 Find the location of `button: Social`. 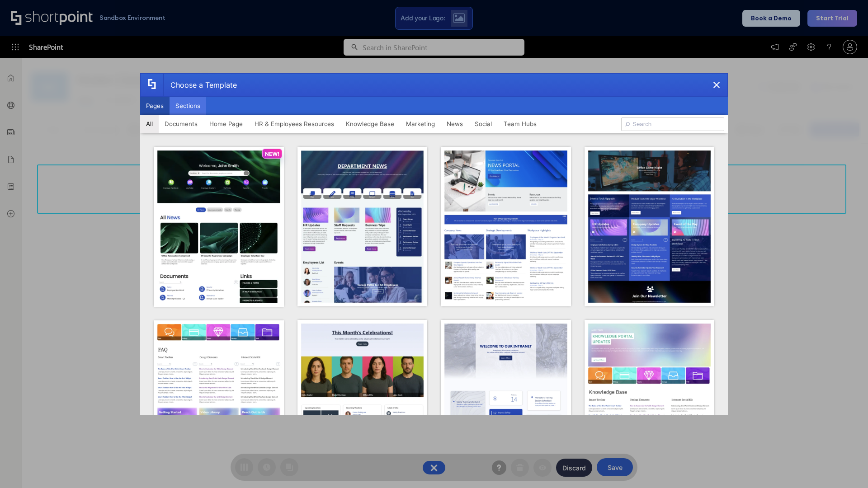

button: Social is located at coordinates (484, 124).